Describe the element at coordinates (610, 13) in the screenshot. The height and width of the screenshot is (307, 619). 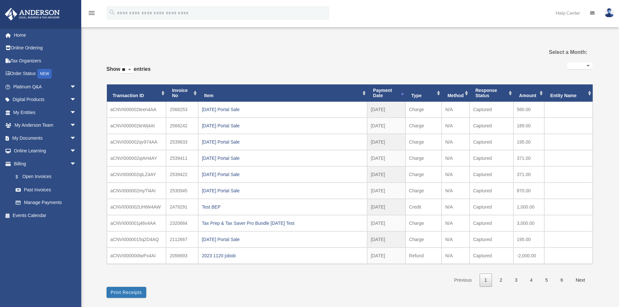
I see `img: User Pic` at that location.